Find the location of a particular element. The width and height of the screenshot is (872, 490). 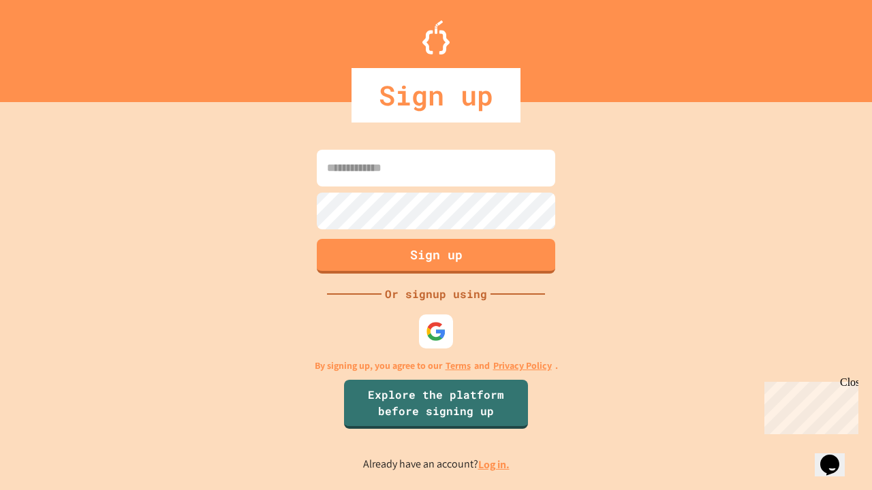

div: Or signup using is located at coordinates (436, 294).